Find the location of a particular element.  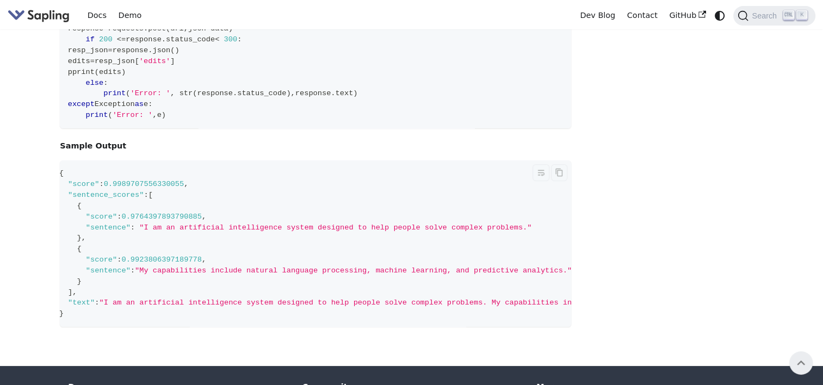

button: Copy code to clipboard is located at coordinates (559, 172).